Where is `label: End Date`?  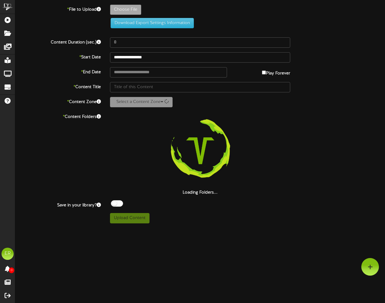
label: End Date is located at coordinates (58, 71).